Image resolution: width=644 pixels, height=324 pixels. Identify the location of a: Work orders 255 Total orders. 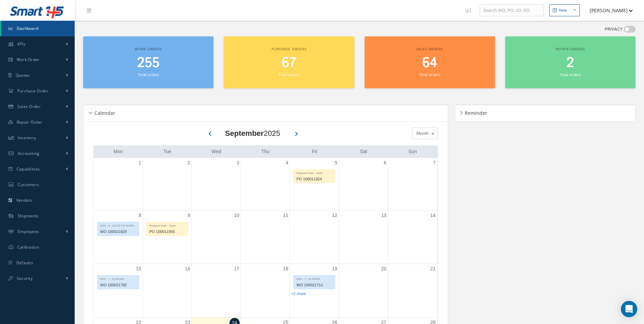
(148, 62).